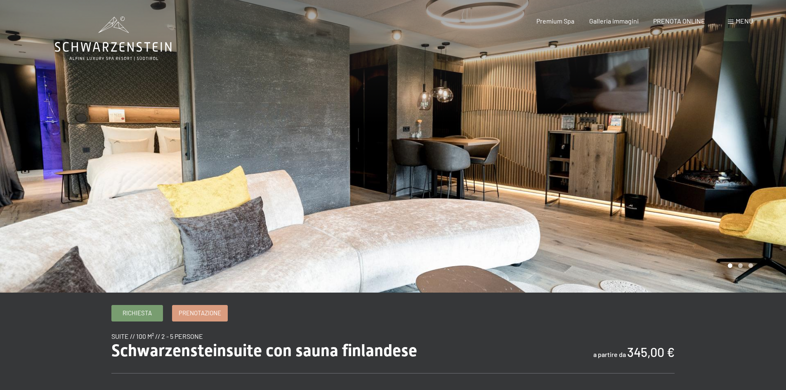  Describe the element at coordinates (157, 336) in the screenshot. I see `span: suite // 100 m² // 2 - 5 persone` at that location.